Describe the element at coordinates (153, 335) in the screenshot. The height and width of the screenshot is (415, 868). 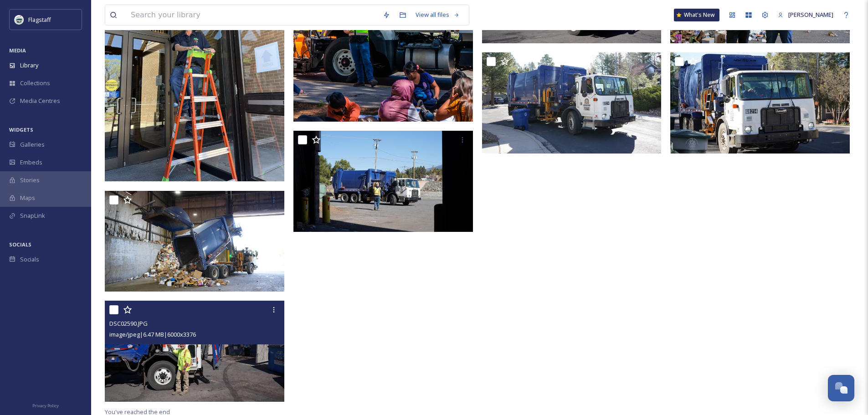
I see `span: image/jpeg | 6.47 MB | 6000 x 3376` at that location.